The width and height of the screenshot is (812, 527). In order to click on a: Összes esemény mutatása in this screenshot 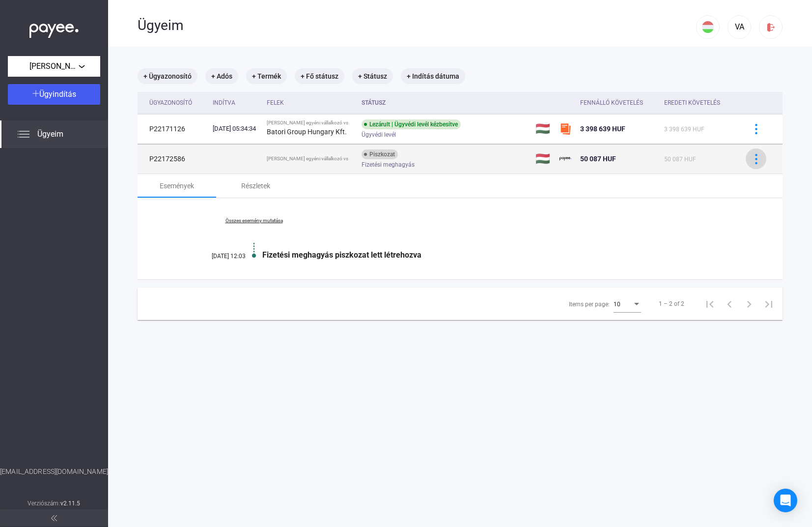, I will do `click(254, 220)`.